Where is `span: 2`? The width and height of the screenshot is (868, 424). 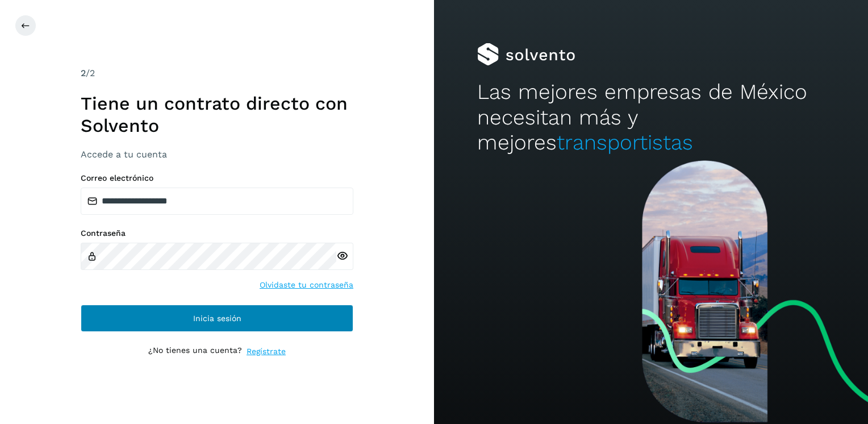
span: 2 is located at coordinates (83, 73).